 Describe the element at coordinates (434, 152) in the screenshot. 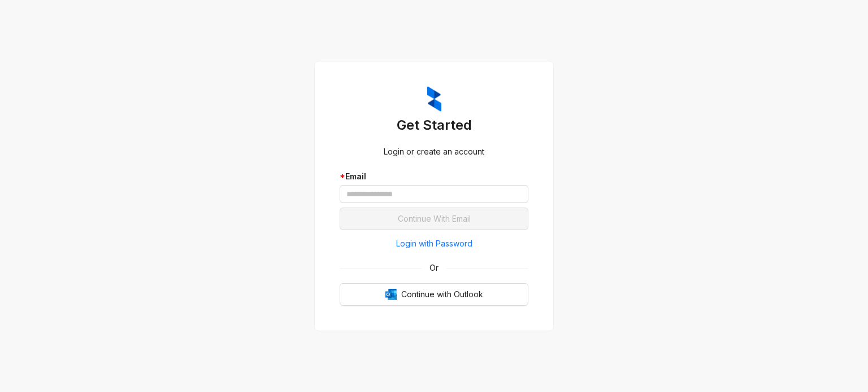

I see `div: Login or create an account` at that location.